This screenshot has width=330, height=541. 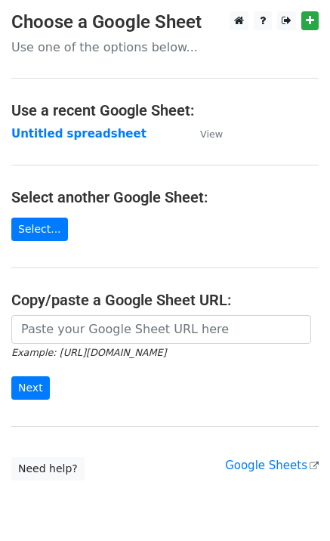 What do you see at coordinates (165, 110) in the screenshot?
I see `h4: Use a recent Google Sheet:` at bounding box center [165, 110].